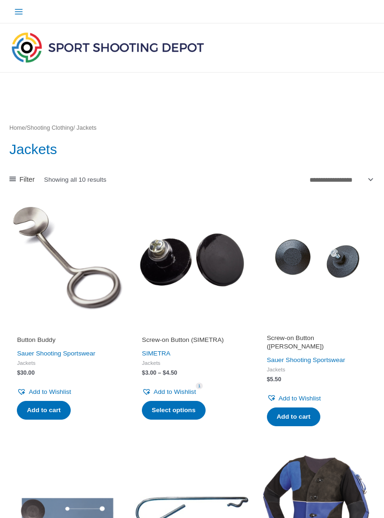 The height and width of the screenshot is (518, 384). Describe the element at coordinates (27, 179) in the screenshot. I see `span: Filter` at that location.